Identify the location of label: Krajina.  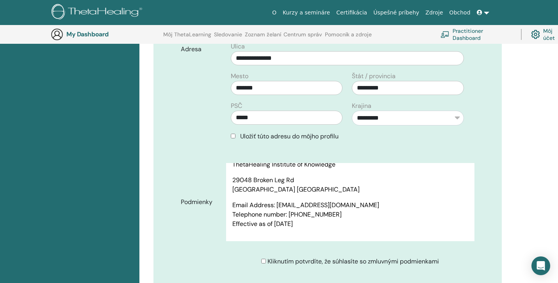
(362, 106).